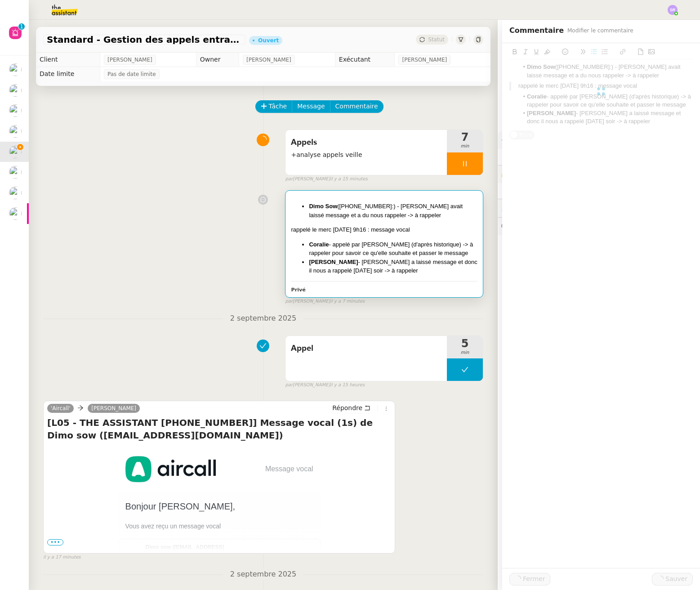  What do you see at coordinates (319, 244) in the screenshot?
I see `strong: Coralie` at bounding box center [319, 244].